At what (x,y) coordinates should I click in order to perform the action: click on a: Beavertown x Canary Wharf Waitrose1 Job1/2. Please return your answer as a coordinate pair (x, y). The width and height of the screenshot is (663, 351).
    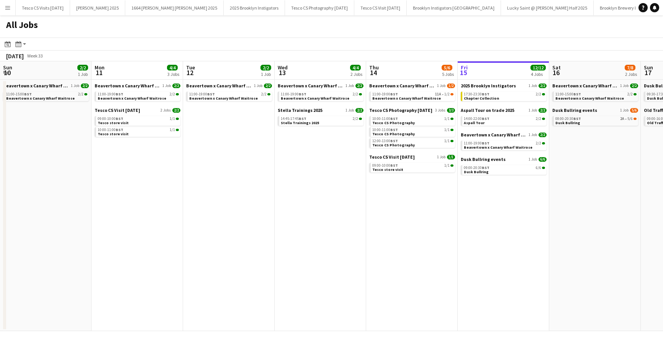
    Looking at the image, I should click on (412, 85).